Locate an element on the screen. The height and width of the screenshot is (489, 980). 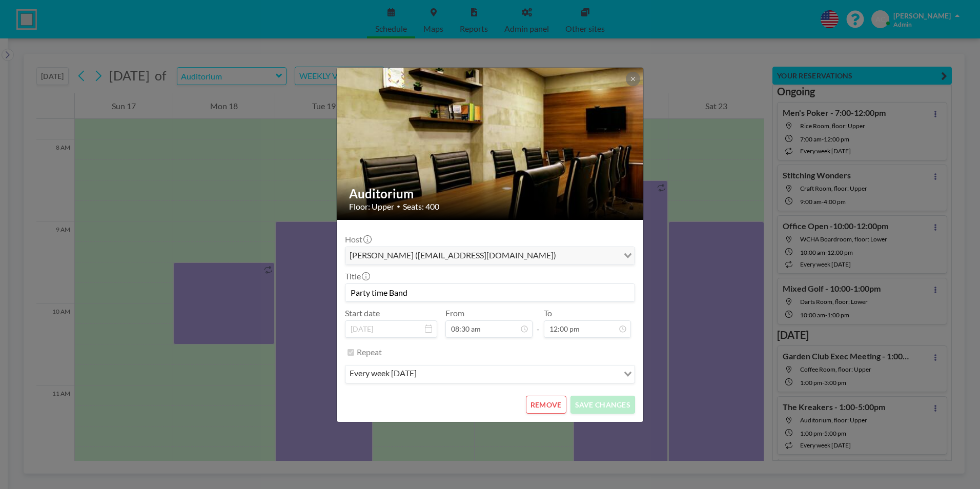
h2: Auditorium is located at coordinates (491, 194).